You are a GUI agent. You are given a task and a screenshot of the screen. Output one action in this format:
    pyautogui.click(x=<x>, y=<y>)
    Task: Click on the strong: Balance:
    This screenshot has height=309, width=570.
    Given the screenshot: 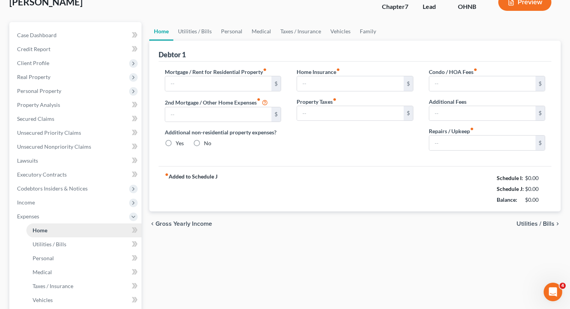 What is the action you would take?
    pyautogui.click(x=507, y=200)
    